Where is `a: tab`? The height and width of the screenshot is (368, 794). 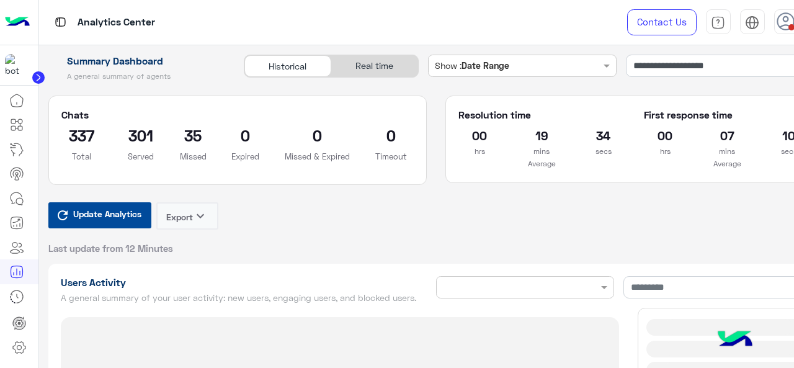
a: tab is located at coordinates (718, 22).